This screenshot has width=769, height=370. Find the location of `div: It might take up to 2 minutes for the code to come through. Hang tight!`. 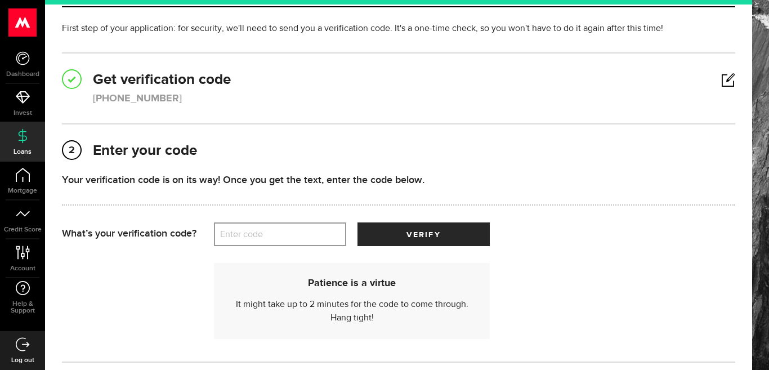

div: It might take up to 2 minutes for the code to come through. Hang tight! is located at coordinates (352, 301).